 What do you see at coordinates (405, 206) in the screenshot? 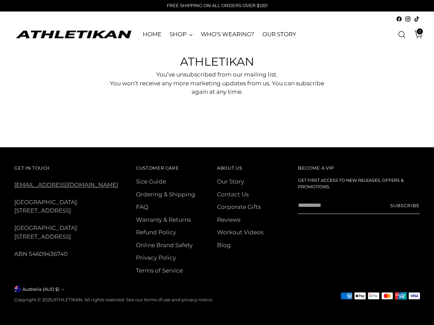
I see `button: Subscribe` at bounding box center [405, 206].